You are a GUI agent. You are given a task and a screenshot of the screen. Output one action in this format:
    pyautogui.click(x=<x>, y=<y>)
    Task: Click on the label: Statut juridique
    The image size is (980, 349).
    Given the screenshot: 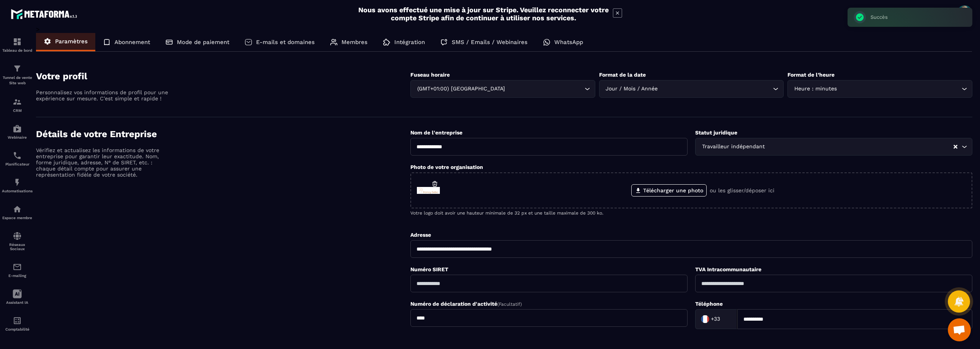 What is the action you would take?
    pyautogui.click(x=716, y=132)
    